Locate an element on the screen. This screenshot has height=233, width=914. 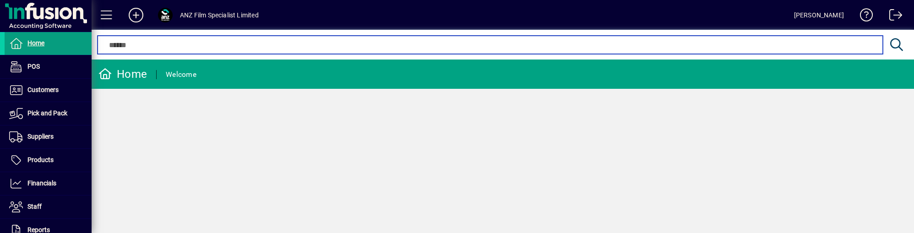
div: ANZ Film Specialist Limited is located at coordinates (219, 15).